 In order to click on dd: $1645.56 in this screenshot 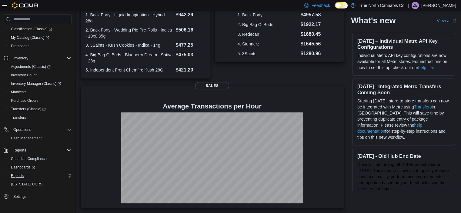, I will do `click(311, 44)`.